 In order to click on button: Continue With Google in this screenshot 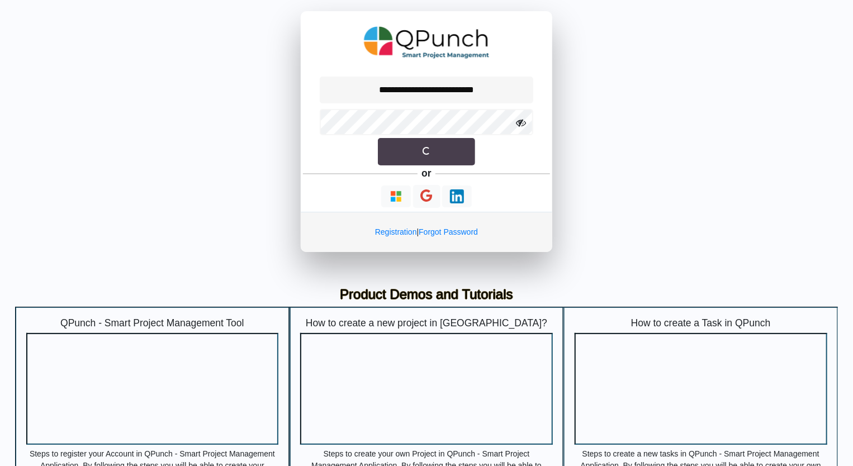, I will do `click(426, 196)`.